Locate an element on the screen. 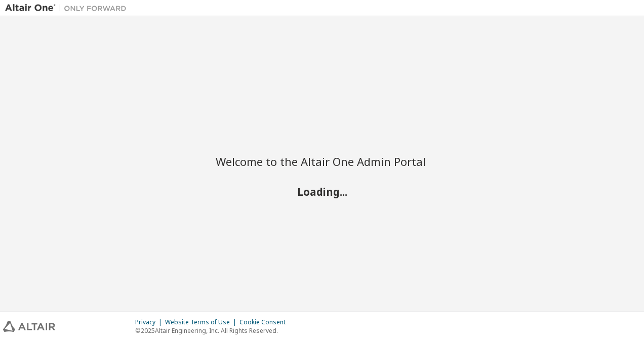 The width and height of the screenshot is (644, 341). p: © 2025 Altair Engineering, Inc. All Rights Reserved. is located at coordinates (213, 330).